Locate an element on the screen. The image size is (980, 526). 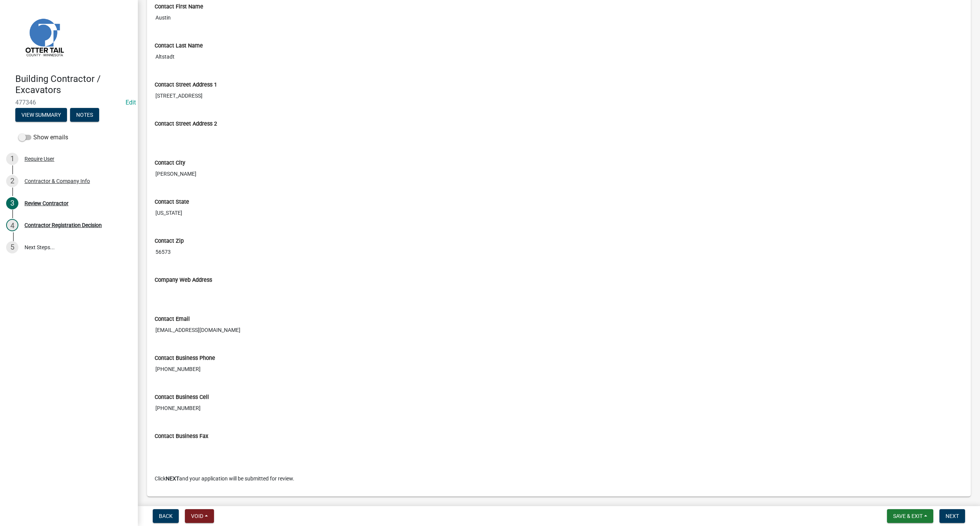
label: Contact City is located at coordinates (170, 163).